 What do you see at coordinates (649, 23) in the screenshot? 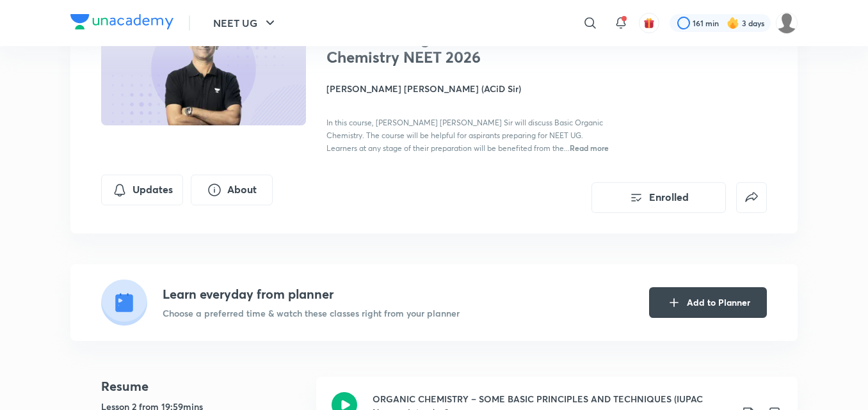
I see `button: avatar` at bounding box center [649, 23].